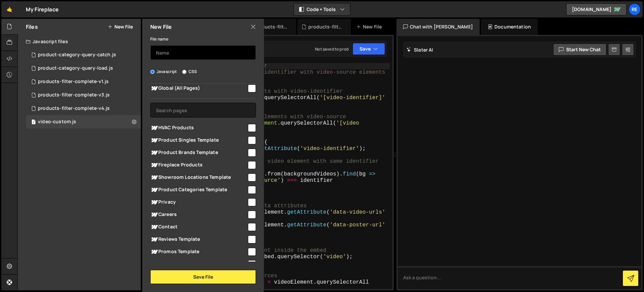 The height and width of the screenshot is (292, 644). I want to click on label: Javascript, so click(164, 72).